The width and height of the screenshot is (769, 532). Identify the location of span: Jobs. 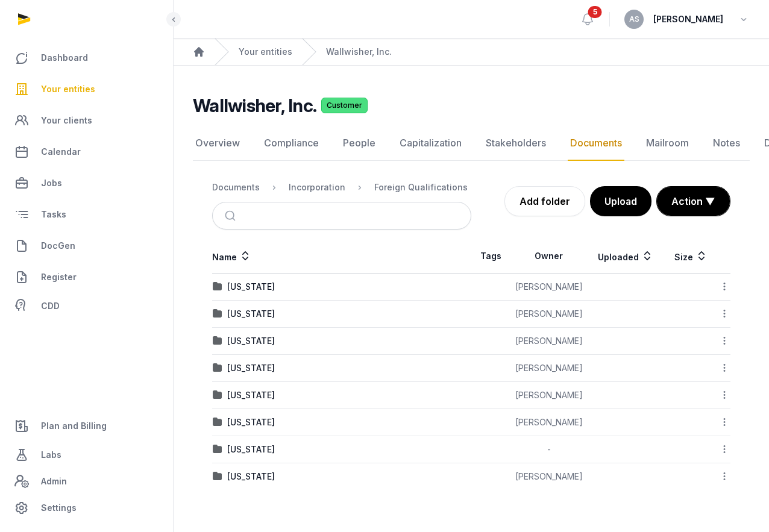
(51, 183).